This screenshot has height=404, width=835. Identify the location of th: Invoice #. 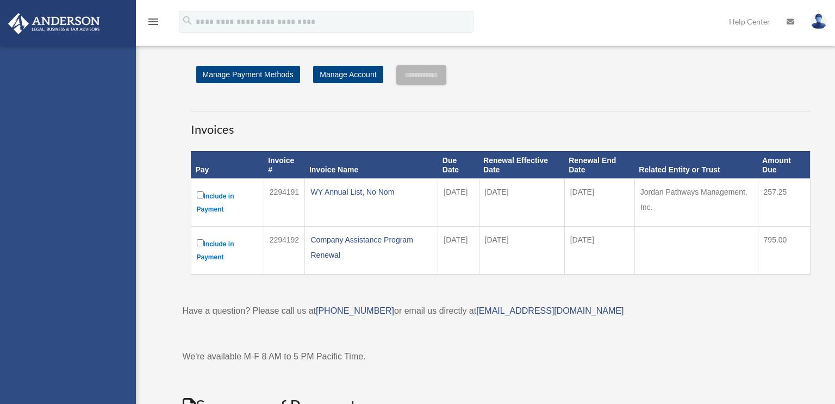
(284, 165).